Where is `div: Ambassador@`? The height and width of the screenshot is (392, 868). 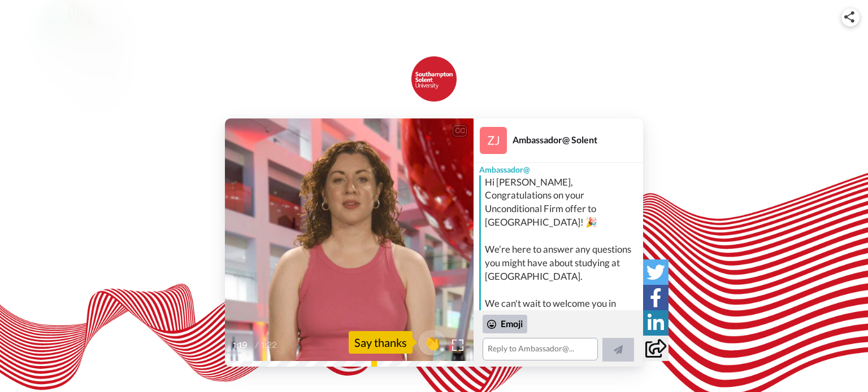
div: Ambassador@ is located at coordinates (558, 167).